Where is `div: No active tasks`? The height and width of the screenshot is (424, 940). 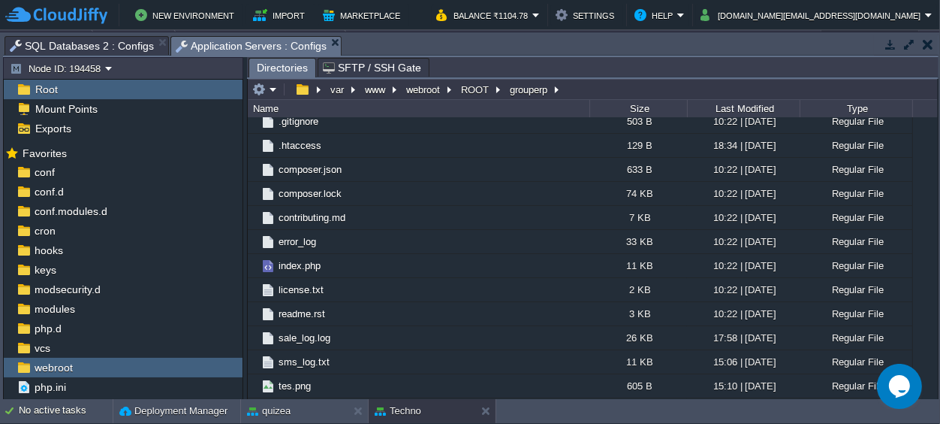 div: No active tasks is located at coordinates (65, 411).